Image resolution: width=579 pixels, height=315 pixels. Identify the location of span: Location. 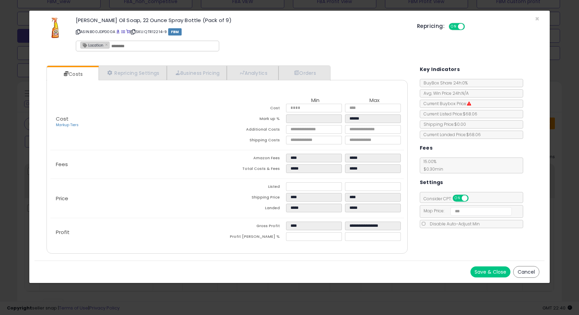
(92, 45).